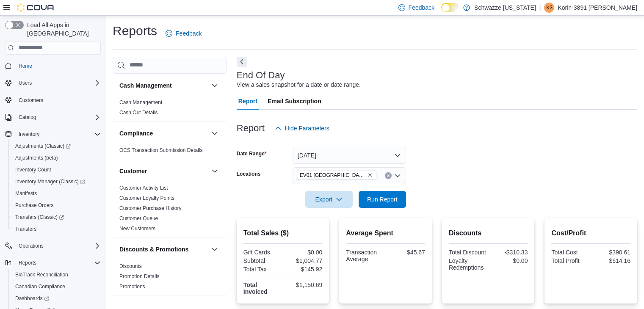 The image size is (644, 309). What do you see at coordinates (150, 208) in the screenshot?
I see `span: Customer Purchase History` at bounding box center [150, 208].